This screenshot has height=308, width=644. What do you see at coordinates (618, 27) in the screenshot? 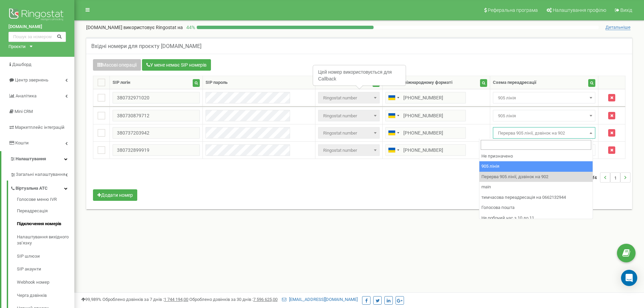
I see `span: Детальніше` at bounding box center [618, 27].